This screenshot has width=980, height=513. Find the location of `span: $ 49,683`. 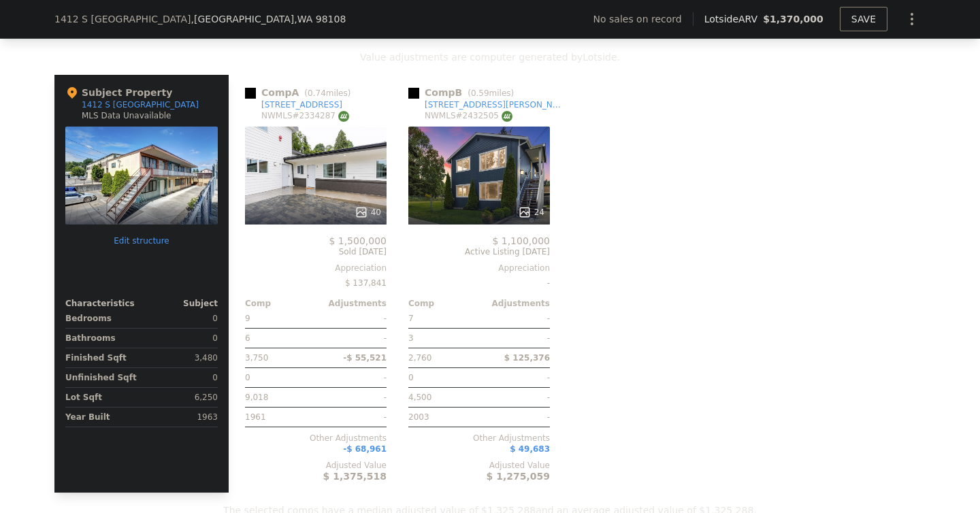

span: $ 49,683 is located at coordinates (529, 449).